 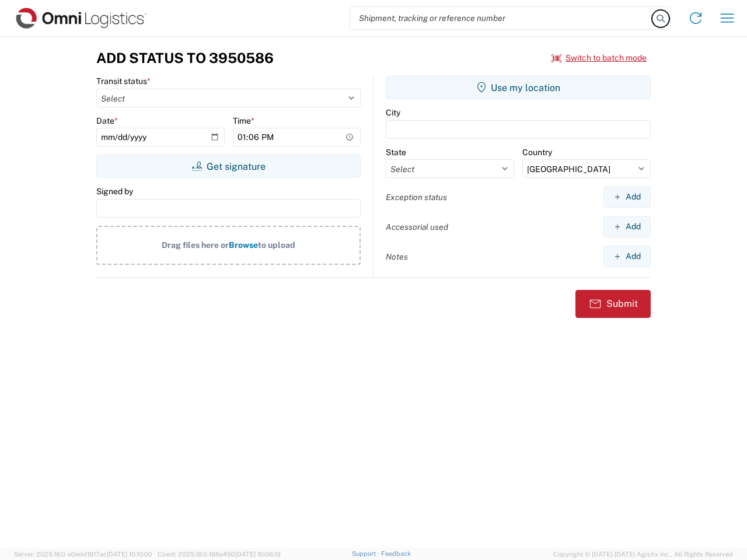 I want to click on button: Get signature, so click(x=228, y=166).